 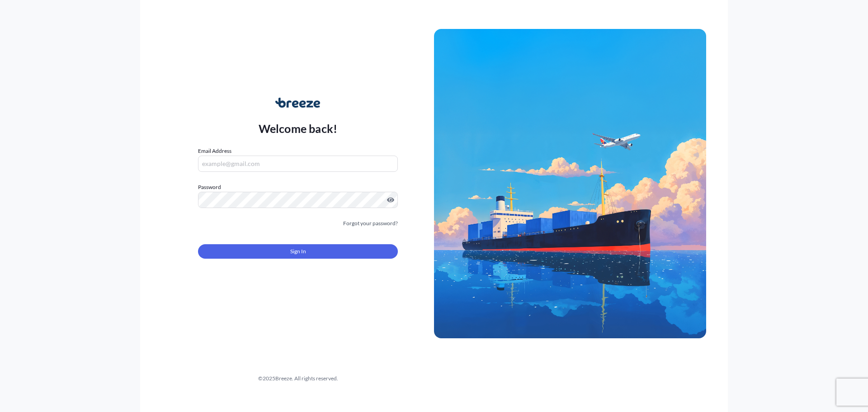 I want to click on span: Sign In, so click(x=298, y=252).